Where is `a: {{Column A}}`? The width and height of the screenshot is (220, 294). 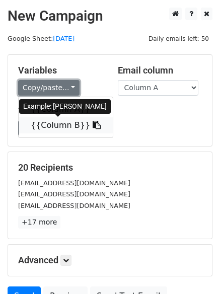 a: {{Column A}} is located at coordinates (65, 109).